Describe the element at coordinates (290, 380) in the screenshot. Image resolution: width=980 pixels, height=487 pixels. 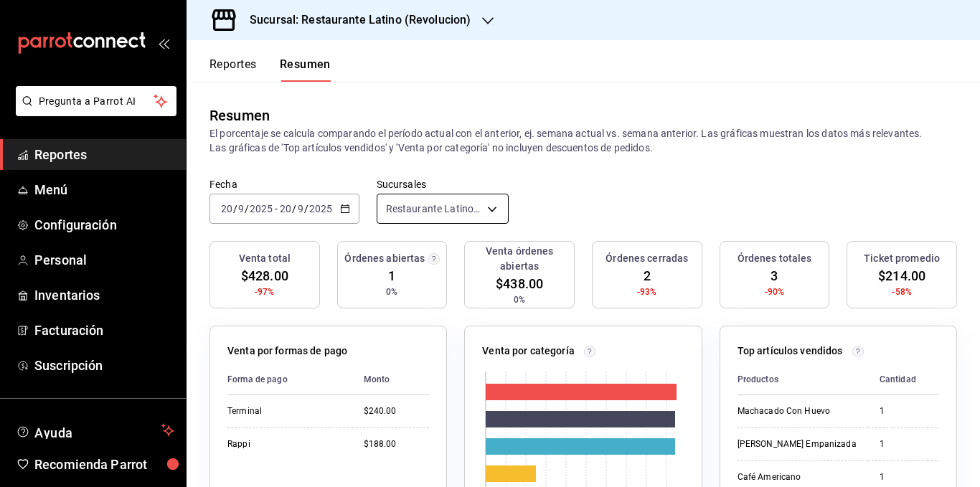
I see `th: Forma de pago` at that location.